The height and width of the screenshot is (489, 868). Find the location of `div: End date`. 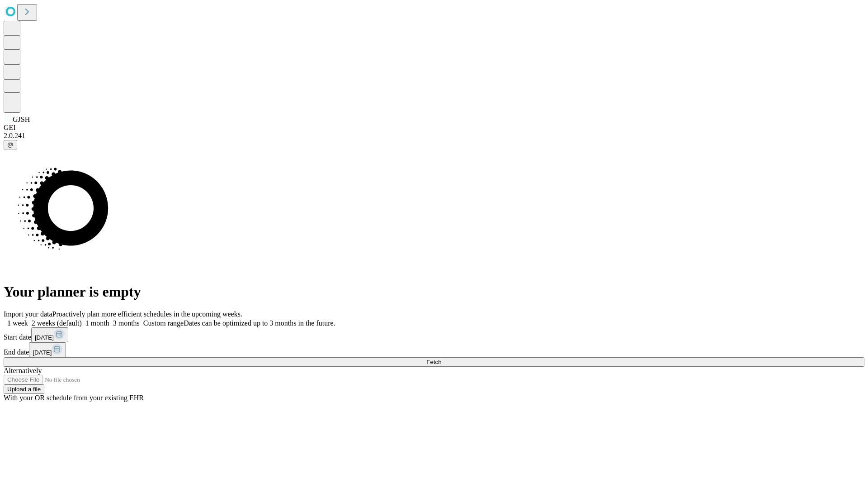

div: End date is located at coordinates (434, 349).